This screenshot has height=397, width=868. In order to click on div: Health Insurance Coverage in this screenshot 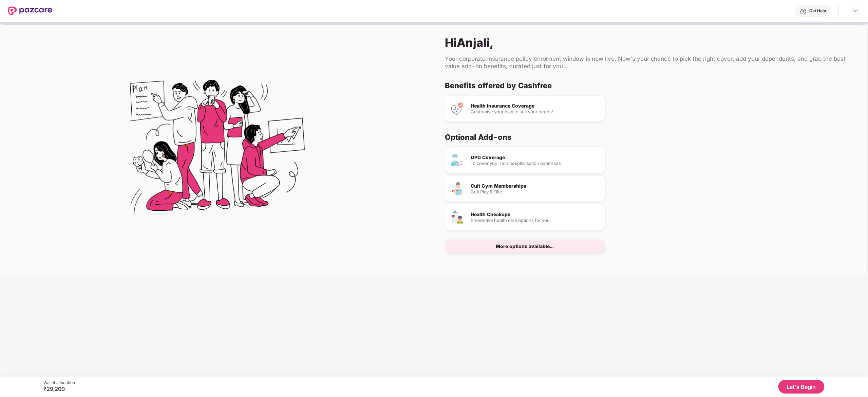, I will do `click(535, 106)`.